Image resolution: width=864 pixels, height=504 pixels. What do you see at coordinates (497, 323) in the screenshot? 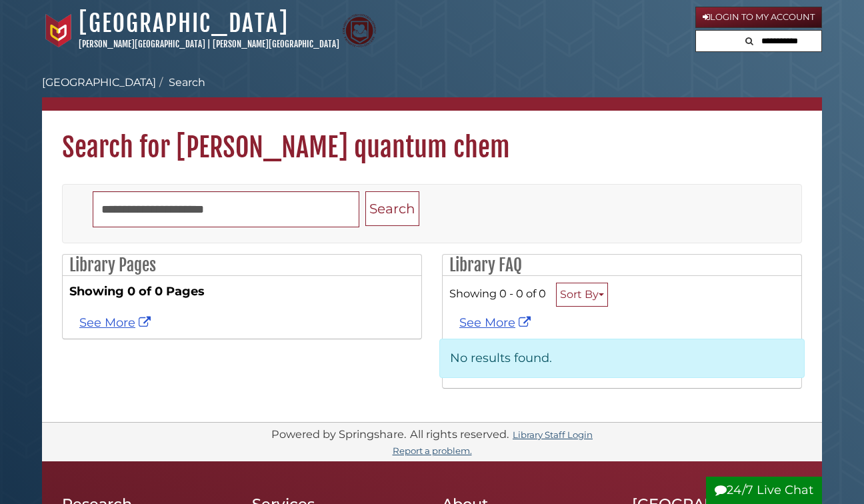
I see `a: See More` at bounding box center [497, 323].